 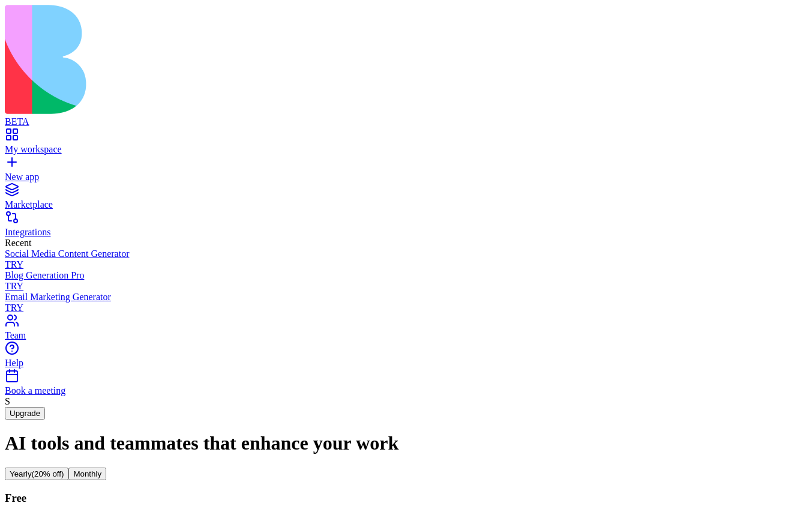 What do you see at coordinates (406, 276) in the screenshot?
I see `div: Blog Generation Pro` at bounding box center [406, 276].